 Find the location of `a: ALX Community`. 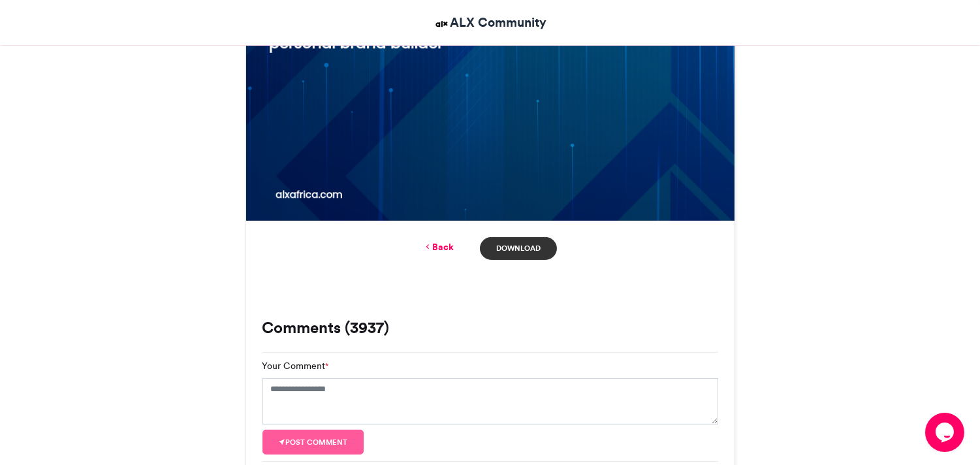

a: ALX Community is located at coordinates (490, 22).